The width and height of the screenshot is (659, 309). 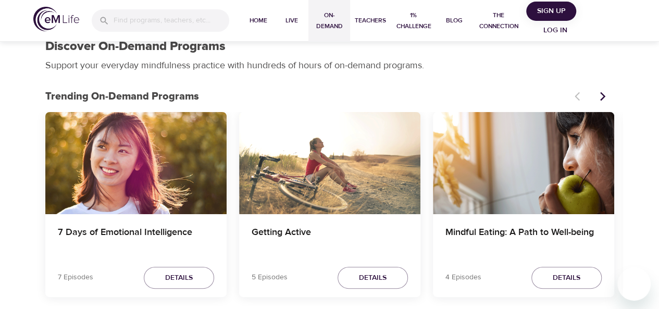 I want to click on p: 4 Episodes, so click(x=463, y=277).